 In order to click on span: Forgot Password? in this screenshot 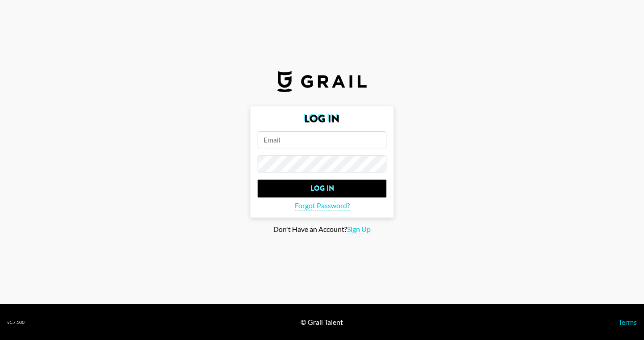, I will do `click(322, 206)`.